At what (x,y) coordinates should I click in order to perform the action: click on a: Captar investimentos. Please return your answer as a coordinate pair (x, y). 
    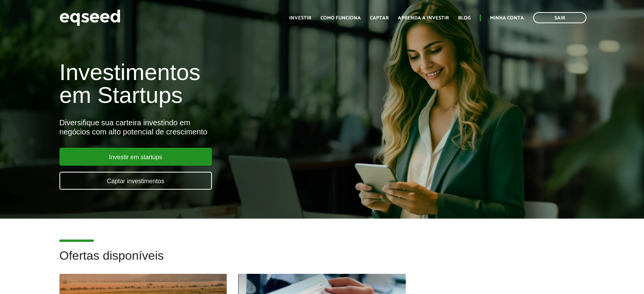
    Looking at the image, I should click on (135, 181).